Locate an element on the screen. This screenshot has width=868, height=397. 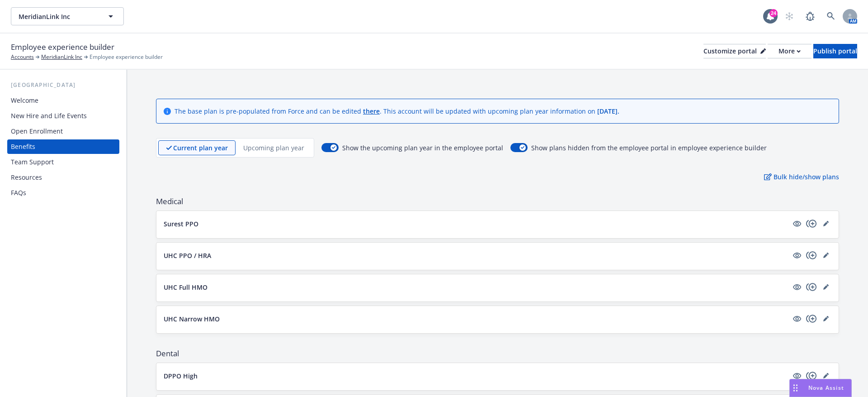
a: Report a Bug is located at coordinates (810, 17).